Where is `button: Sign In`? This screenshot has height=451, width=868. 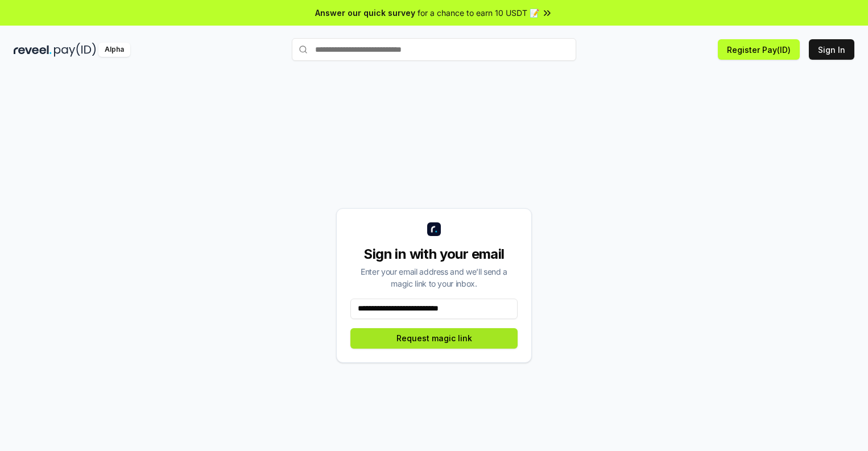 button: Sign In is located at coordinates (831, 49).